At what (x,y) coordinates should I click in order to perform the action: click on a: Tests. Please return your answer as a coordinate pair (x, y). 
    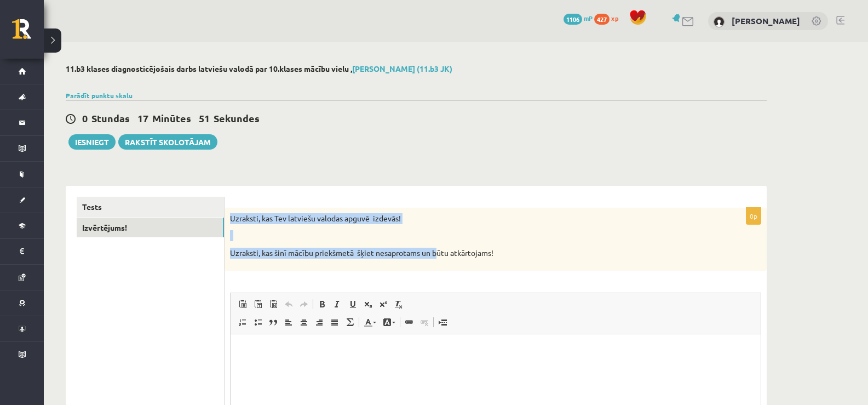
    Looking at the image, I should click on (150, 206).